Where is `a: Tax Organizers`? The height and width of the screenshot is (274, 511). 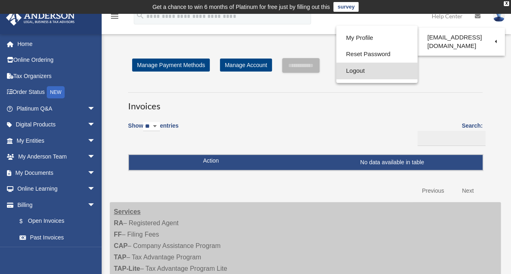 a: Tax Organizers is located at coordinates (57, 76).